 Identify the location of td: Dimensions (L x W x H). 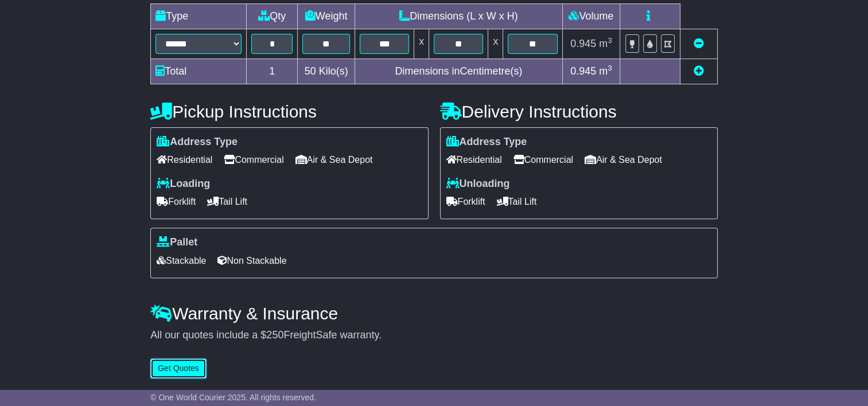
(459, 16).